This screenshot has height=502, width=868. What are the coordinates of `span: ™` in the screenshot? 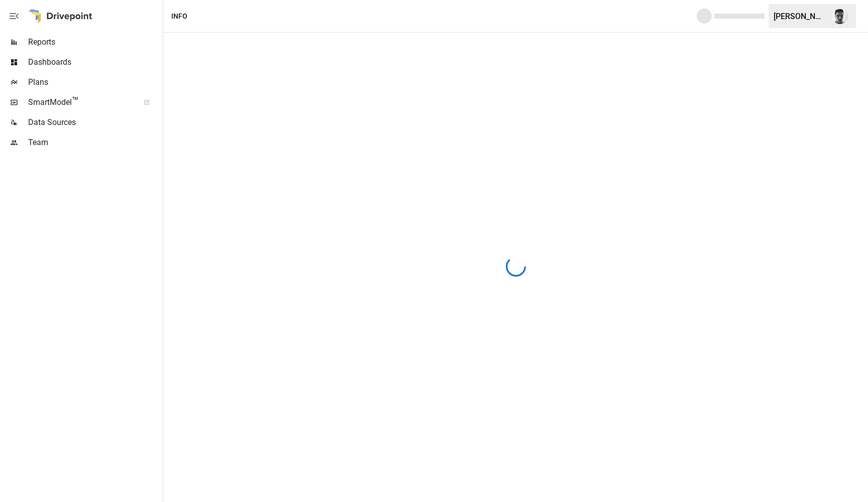 It's located at (75, 101).